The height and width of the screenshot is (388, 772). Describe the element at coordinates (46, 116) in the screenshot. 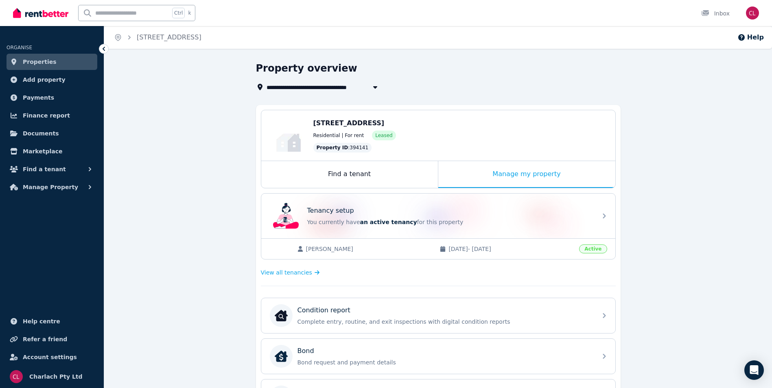

I see `span: Finance report` at that location.